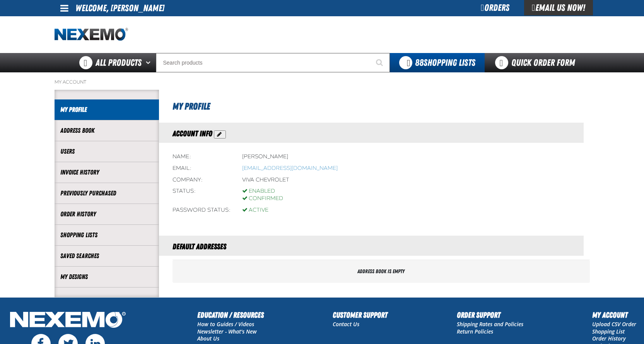 The width and height of the screenshot is (644, 344). What do you see at coordinates (107, 256) in the screenshot?
I see `a: Saved Searches` at bounding box center [107, 256].